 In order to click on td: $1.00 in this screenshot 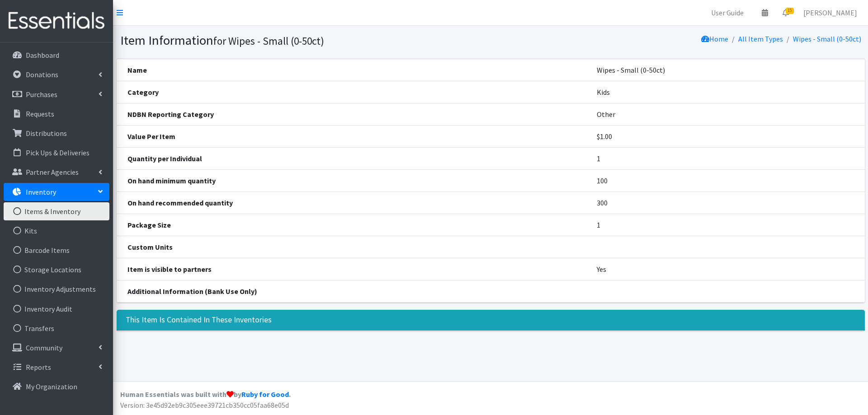, I will do `click(725, 136)`.